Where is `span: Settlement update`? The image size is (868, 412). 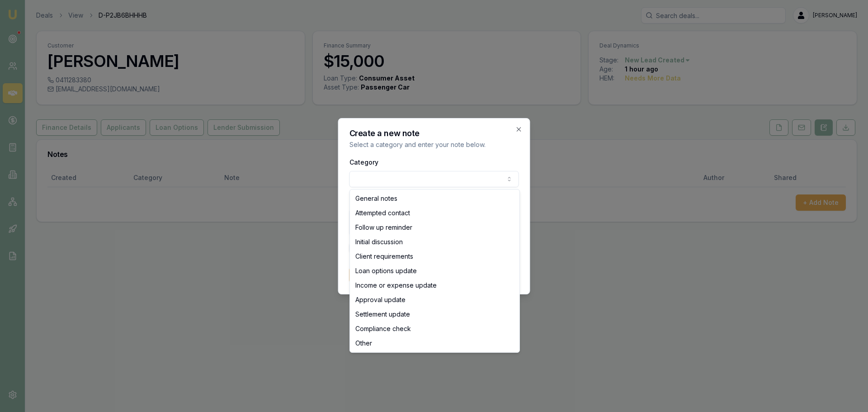 span: Settlement update is located at coordinates (383, 314).